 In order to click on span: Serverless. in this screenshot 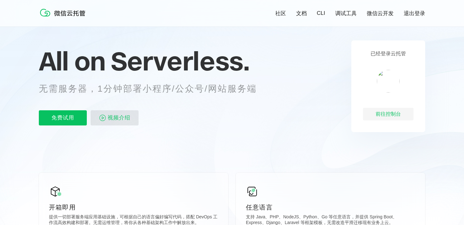, I will do `click(180, 61)`.